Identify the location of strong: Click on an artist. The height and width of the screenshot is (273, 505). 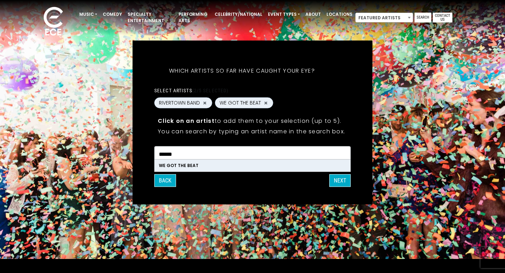
(186, 121).